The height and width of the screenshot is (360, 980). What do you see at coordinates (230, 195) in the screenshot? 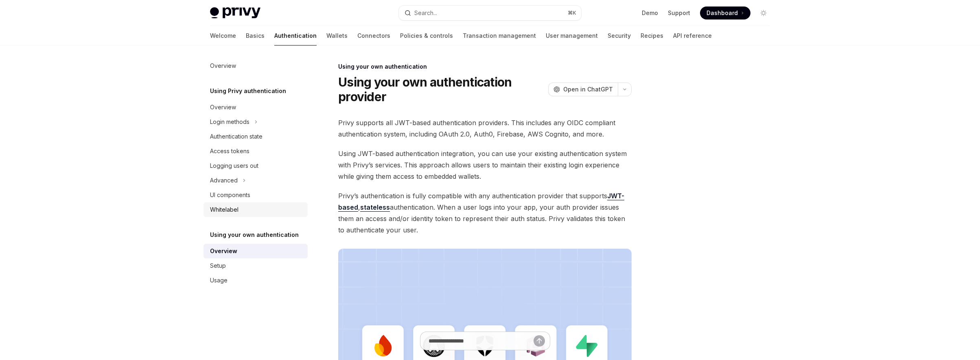
I see `div: UI components` at bounding box center [230, 195].